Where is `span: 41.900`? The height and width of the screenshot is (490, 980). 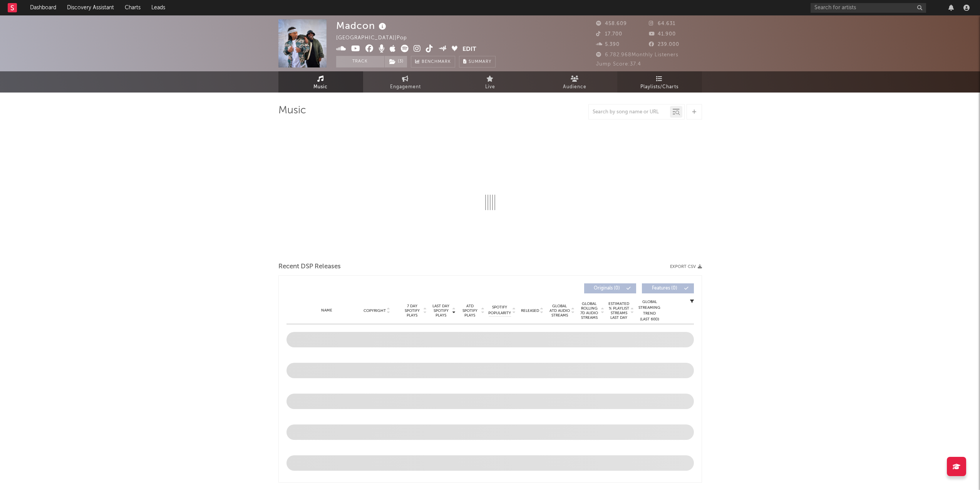
span: 41.900 is located at coordinates (662, 34).